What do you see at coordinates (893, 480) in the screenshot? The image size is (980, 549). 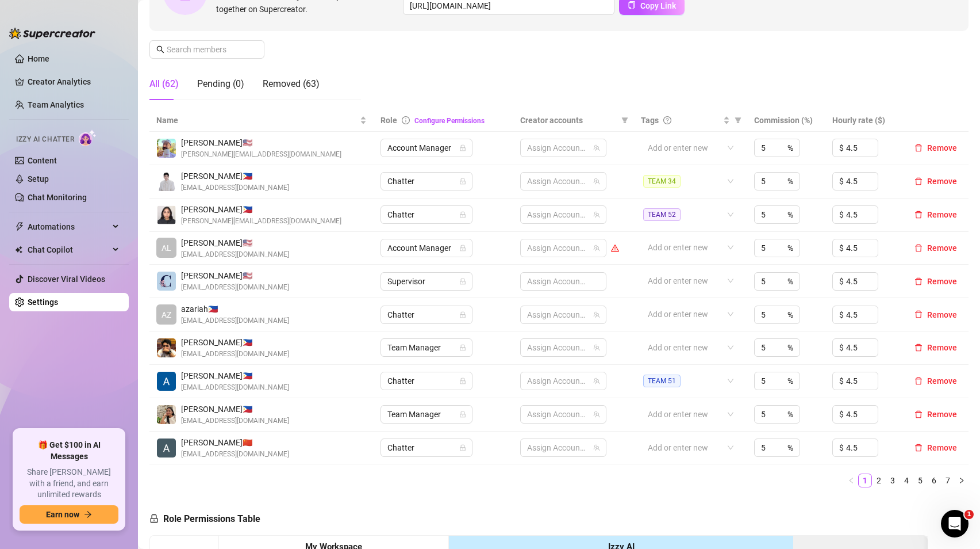 I see `li: 3` at bounding box center [893, 480].